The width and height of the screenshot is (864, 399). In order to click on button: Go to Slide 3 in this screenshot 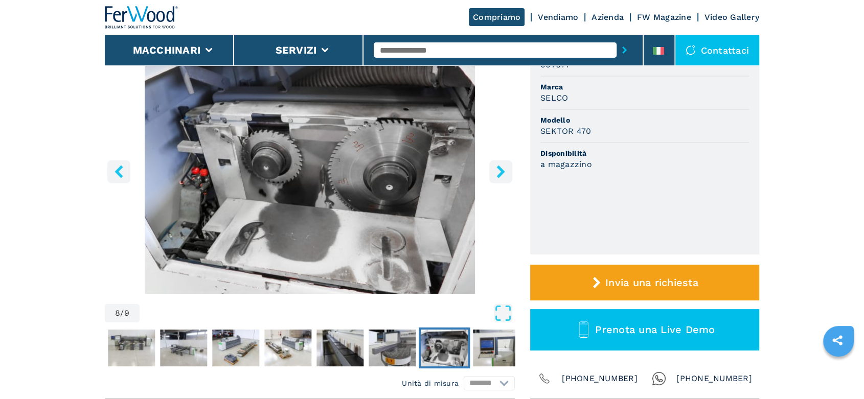, I will do `click(183, 348)`.